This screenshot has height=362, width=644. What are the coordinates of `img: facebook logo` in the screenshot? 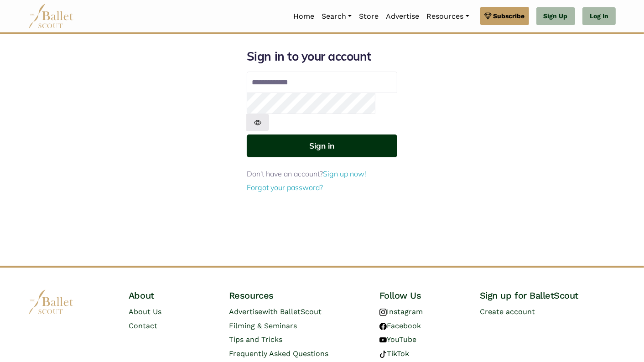 It's located at (383, 326).